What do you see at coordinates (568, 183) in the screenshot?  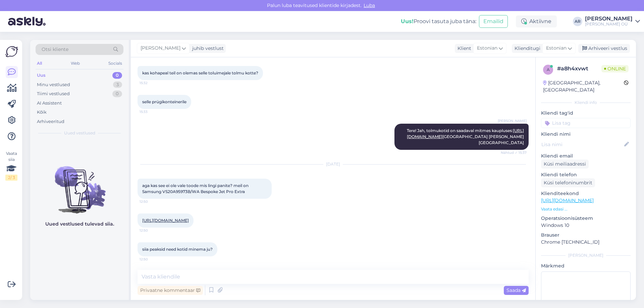 I see `div: Küsi telefoninumbrit` at bounding box center [568, 183].